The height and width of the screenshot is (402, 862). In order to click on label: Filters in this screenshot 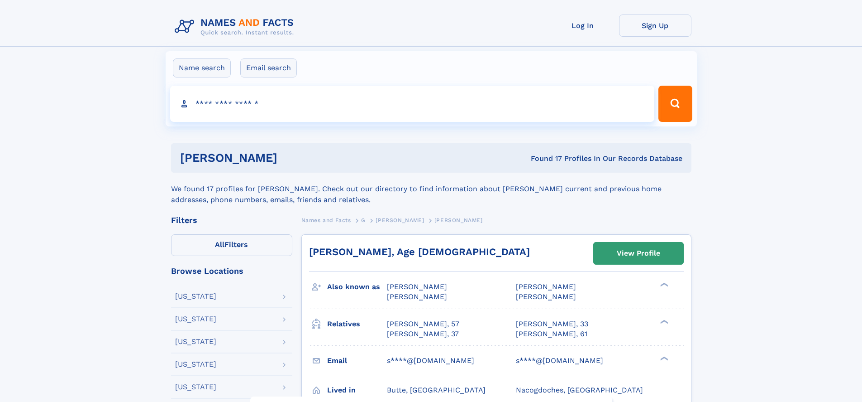, I will do `click(232, 245)`.